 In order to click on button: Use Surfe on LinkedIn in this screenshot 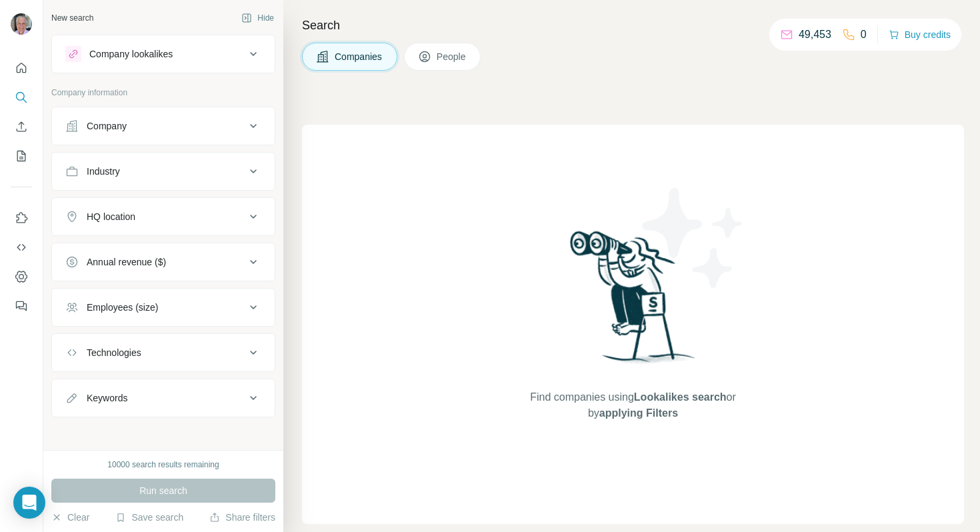, I will do `click(21, 218)`.